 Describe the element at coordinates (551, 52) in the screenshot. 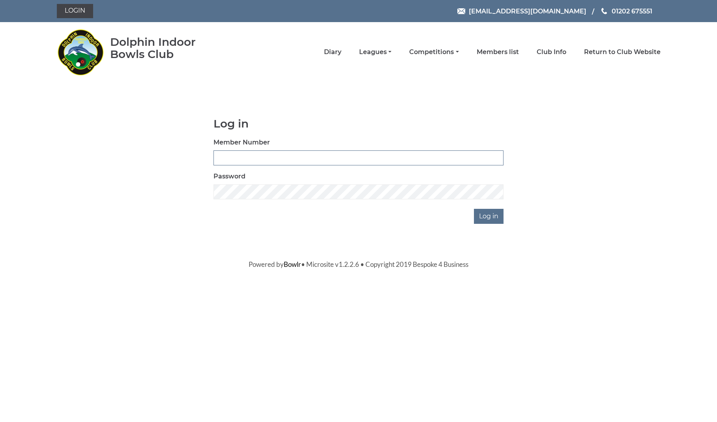

I see `a: Club Info` at that location.